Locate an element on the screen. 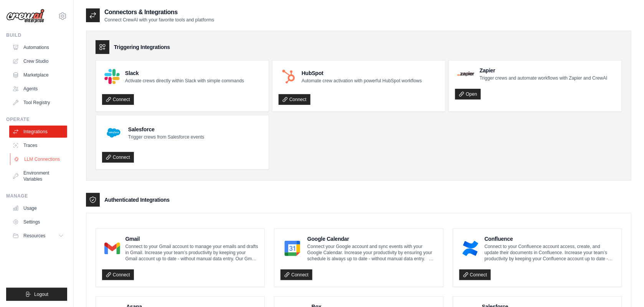 The width and height of the screenshot is (644, 307). a: Traces is located at coordinates (38, 146).